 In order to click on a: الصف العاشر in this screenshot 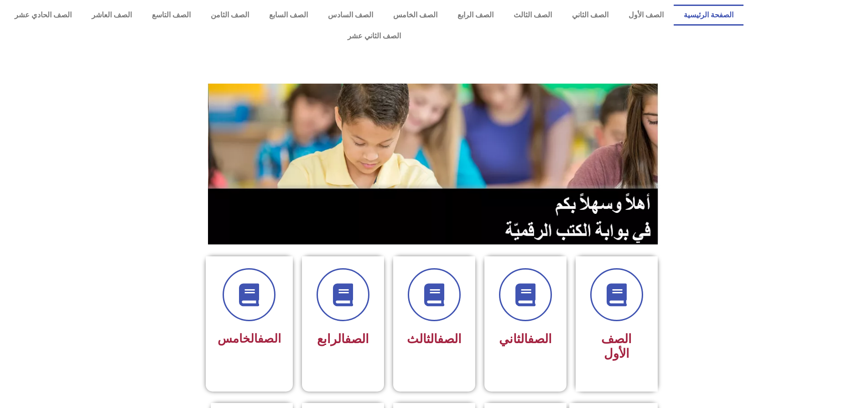, I will do `click(112, 15)`.